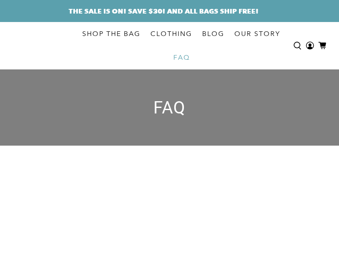 This screenshot has height=254, width=339. Describe the element at coordinates (169, 108) in the screenshot. I see `h1: FAQ` at that location.